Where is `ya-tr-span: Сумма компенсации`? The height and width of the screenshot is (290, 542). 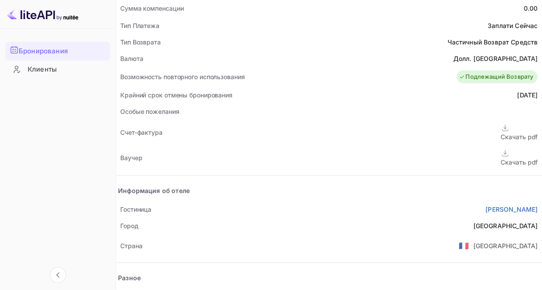
ya-tr-span: Сумма компенсации is located at coordinates (152, 8).